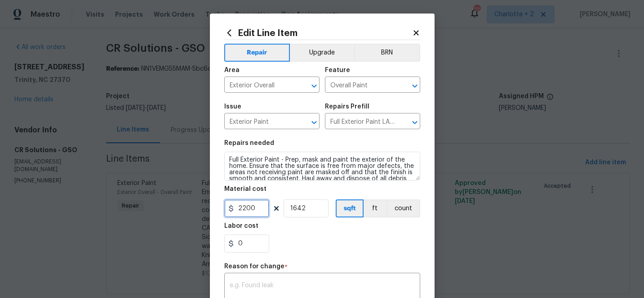 The width and height of the screenshot is (644, 298). I want to click on button: count, so click(404, 208).